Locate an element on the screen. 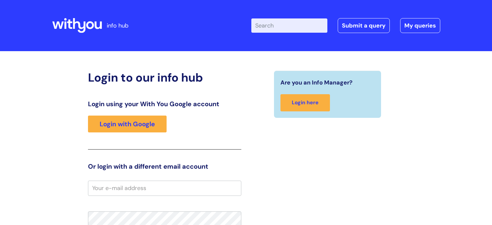  input: Your e-mail address is located at coordinates (165, 188).